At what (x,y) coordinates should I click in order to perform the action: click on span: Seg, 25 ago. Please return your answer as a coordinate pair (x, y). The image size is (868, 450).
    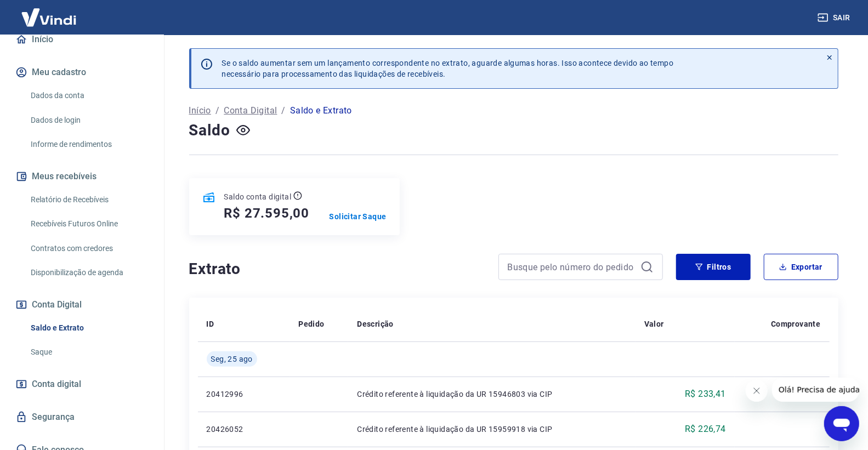
    Looking at the image, I should click on (232, 359).